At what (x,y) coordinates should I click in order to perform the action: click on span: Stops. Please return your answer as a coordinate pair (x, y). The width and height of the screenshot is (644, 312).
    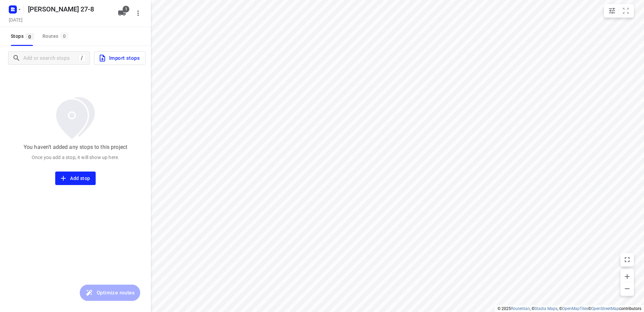
    Looking at the image, I should click on (23, 36).